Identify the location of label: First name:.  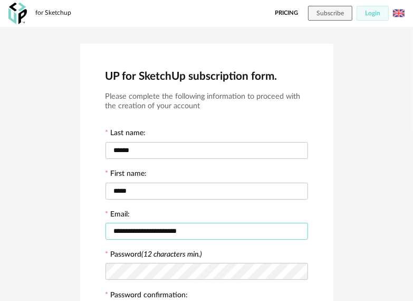
(126, 175).